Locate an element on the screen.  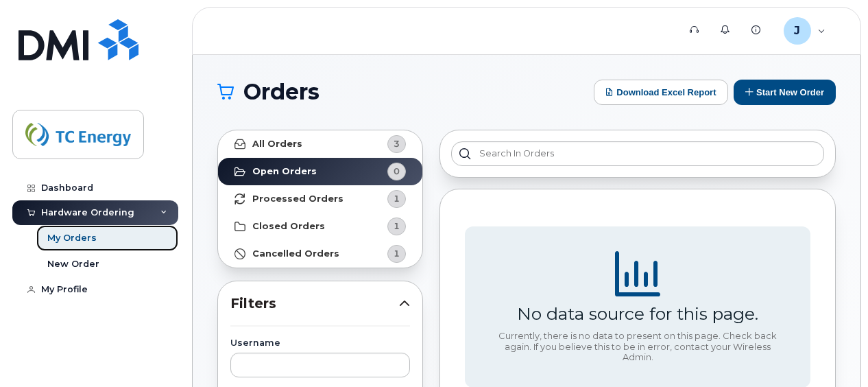
strong: Open Orders is located at coordinates (284, 171).